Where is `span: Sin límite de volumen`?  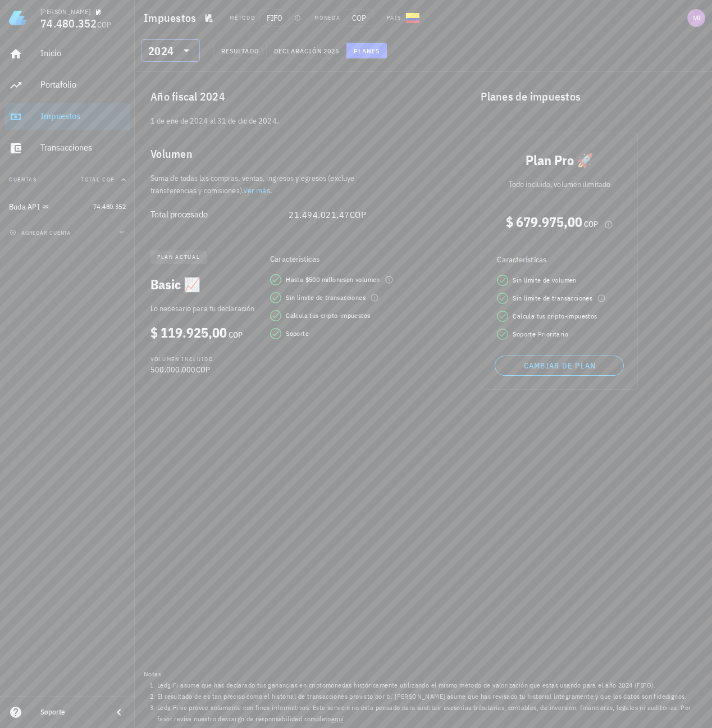 span: Sin límite de volumen is located at coordinates (544, 280).